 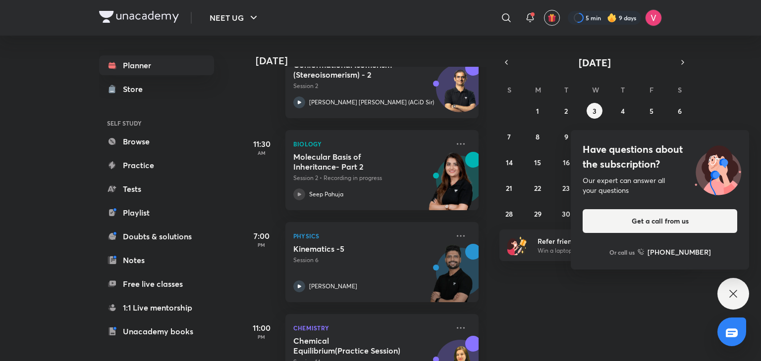 I want to click on abbr: September 21, 2025, so click(x=509, y=188).